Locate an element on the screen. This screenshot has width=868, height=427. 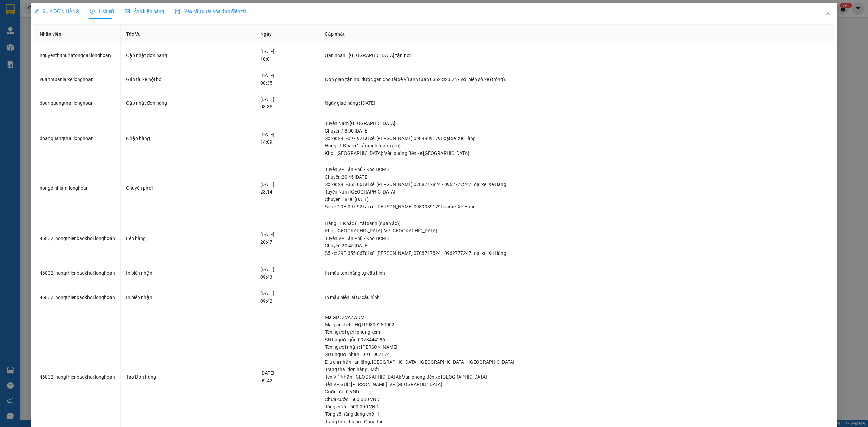
div: Gán tài xế nội bộ is located at coordinates (188, 80).